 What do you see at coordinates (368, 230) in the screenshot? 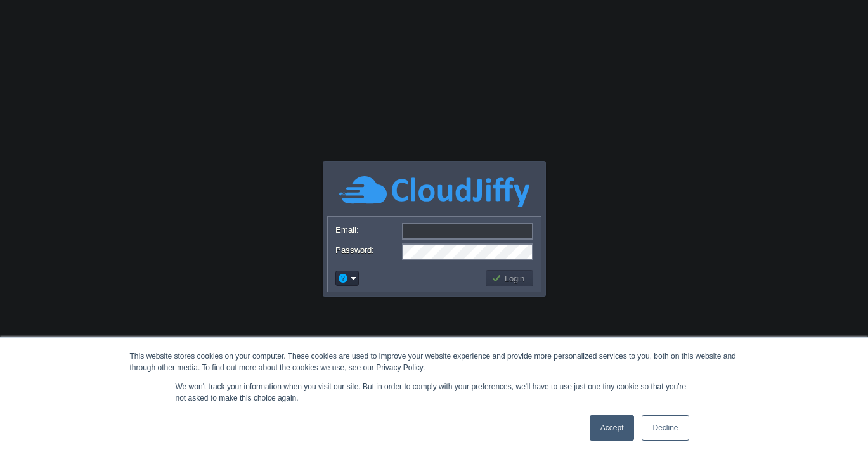
I see `label: Email:` at bounding box center [368, 230].